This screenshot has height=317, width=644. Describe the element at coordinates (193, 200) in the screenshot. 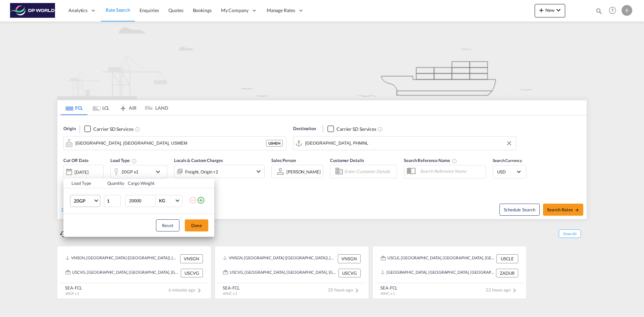

I see `md-icon: icon-minus-circle-outline` at that location.